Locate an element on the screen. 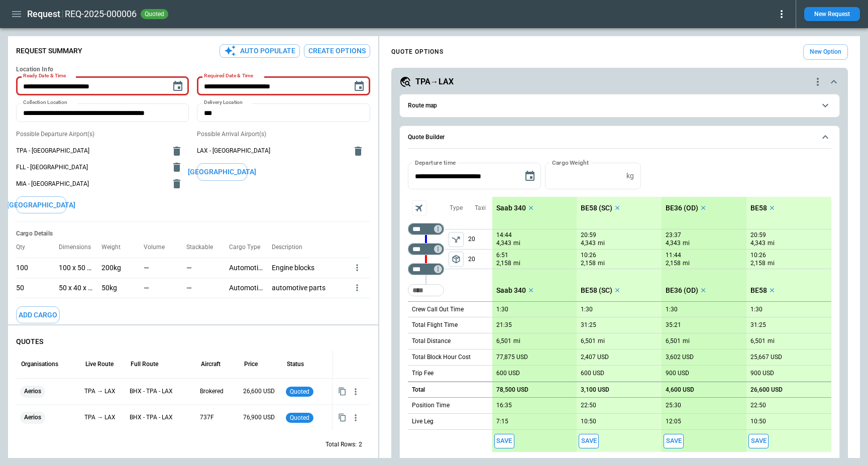 This screenshot has height=466, width=868. p: Brokered is located at coordinates (218, 391).